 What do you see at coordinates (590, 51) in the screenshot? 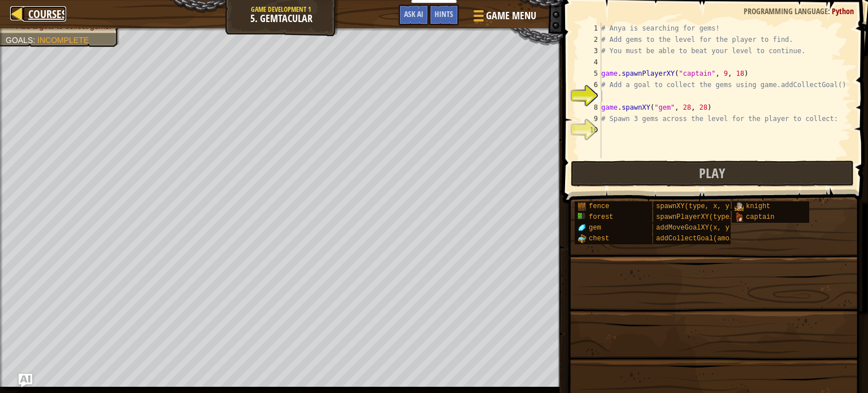
I see `div: 3` at bounding box center [590, 51].